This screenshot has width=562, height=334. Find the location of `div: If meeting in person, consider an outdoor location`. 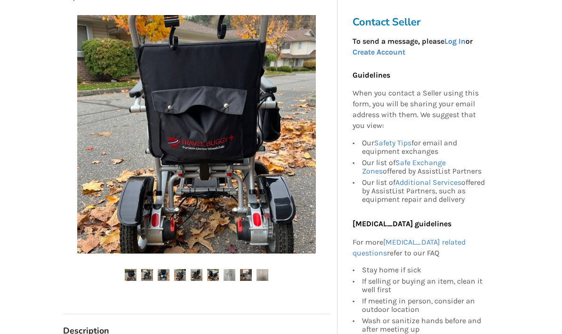

div: If meeting in person, consider an outdoor location is located at coordinates (425, 306).